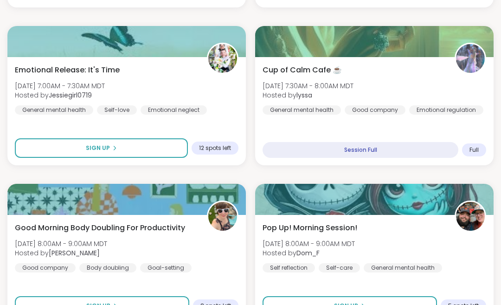 The height and width of the screenshot is (305, 501). I want to click on button: Sign Up, so click(101, 148).